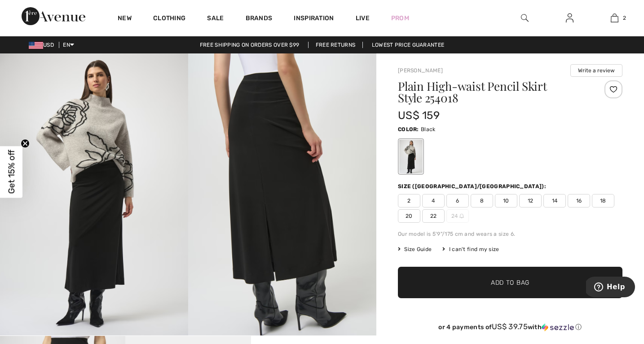 This screenshot has height=344, width=644. Describe the element at coordinates (169, 19) in the screenshot. I see `a: Clothing` at that location.